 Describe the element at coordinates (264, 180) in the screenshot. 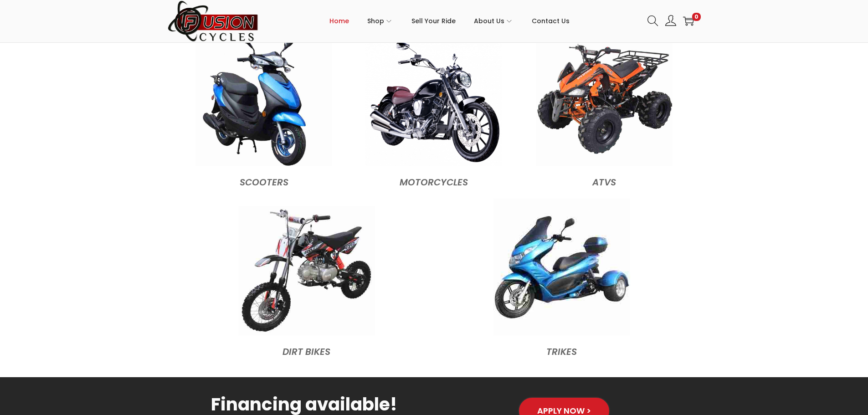

I see `figcaption: Scooters` at that location.